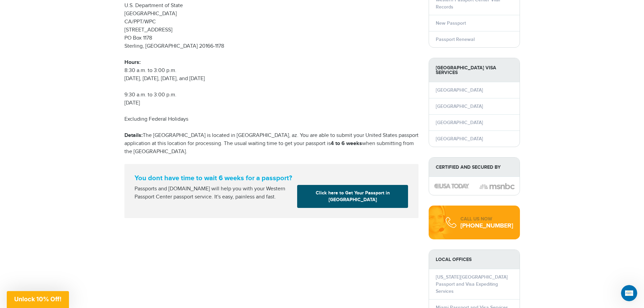  What do you see at coordinates (486, 219) in the screenshot?
I see `div: CALL US NOW` at bounding box center [486, 219].